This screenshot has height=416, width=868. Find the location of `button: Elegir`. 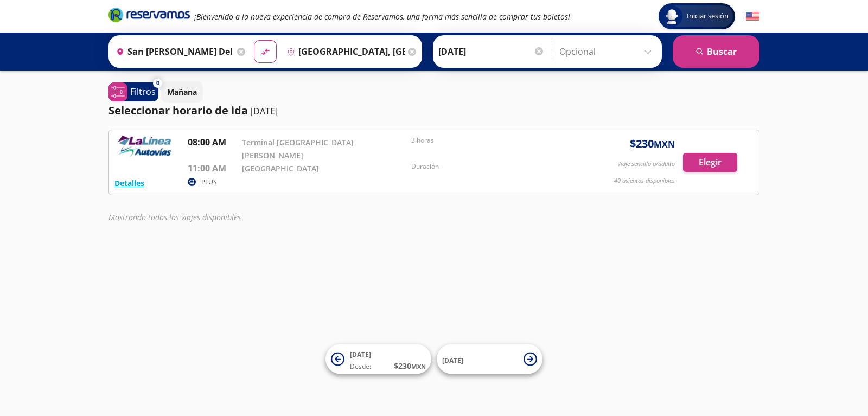

button: Elegir is located at coordinates (710, 162).